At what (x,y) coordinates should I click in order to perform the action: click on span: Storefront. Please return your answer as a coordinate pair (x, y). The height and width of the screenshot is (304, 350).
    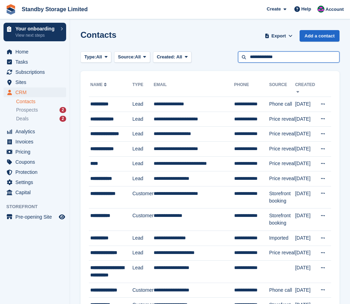
    Looking at the image, I should click on (38, 207).